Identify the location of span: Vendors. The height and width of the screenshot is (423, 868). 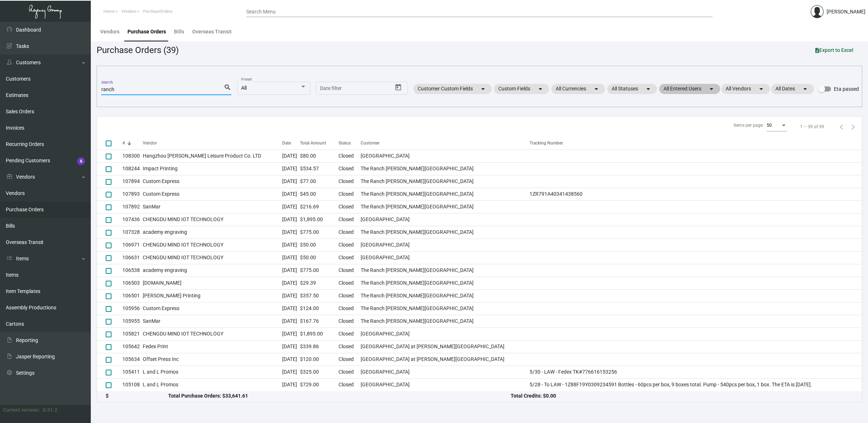
(129, 11).